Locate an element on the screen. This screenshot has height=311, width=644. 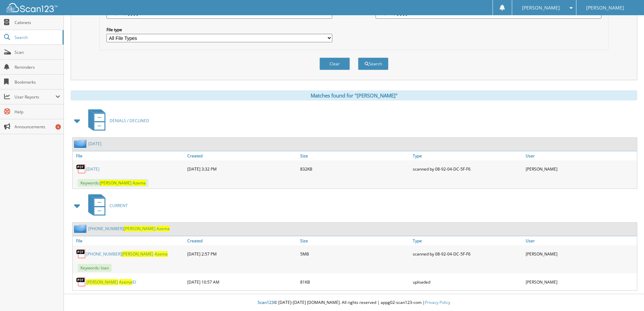
a: DENIALS / DECLINED is located at coordinates (117, 121).